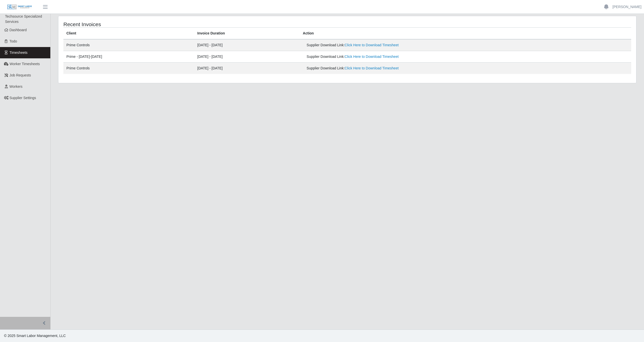 This screenshot has height=342, width=644. What do you see at coordinates (179, 24) in the screenshot?
I see `h4: Recent Invoices` at bounding box center [179, 24].